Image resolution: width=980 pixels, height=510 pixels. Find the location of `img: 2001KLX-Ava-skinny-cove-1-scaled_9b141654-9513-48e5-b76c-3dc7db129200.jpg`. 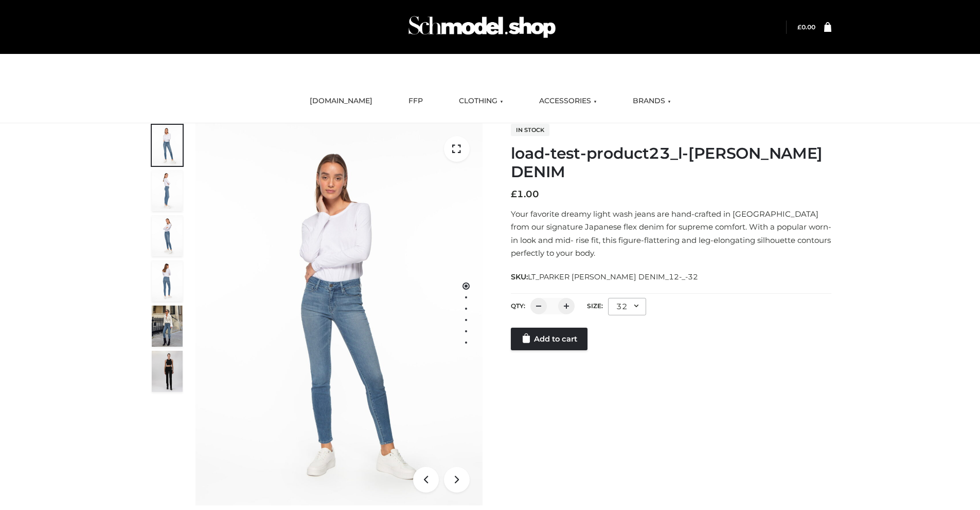

img: 2001KLX-Ava-skinny-cove-1-scaled_9b141654-9513-48e5-b76c-3dc7db129200.jpg is located at coordinates (167, 145).